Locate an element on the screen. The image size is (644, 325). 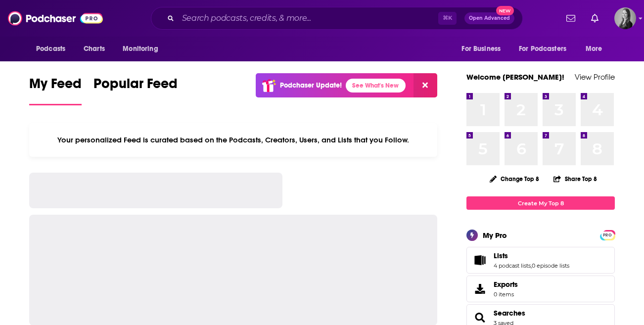
a: PRO is located at coordinates (607, 235).